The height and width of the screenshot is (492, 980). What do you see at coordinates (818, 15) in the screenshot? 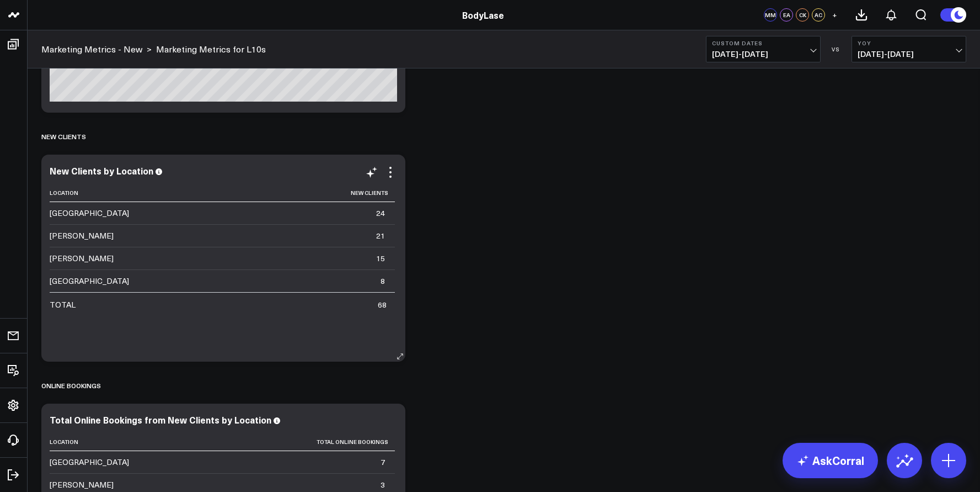
I see `div: AC` at bounding box center [818, 15].